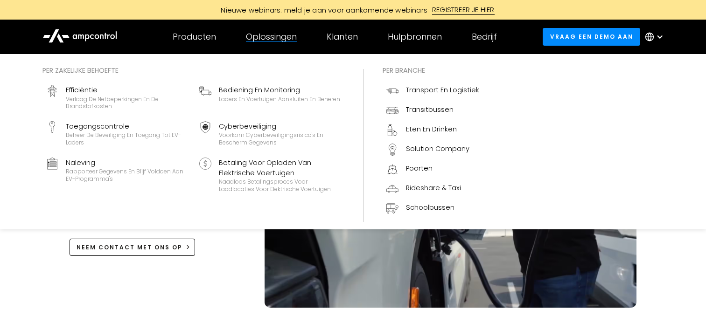 This screenshot has height=330, width=706. Describe the element at coordinates (270, 98) in the screenshot. I see `a: Bediening en monitoringLaders en voertuigen aansluiten en beheren` at that location.